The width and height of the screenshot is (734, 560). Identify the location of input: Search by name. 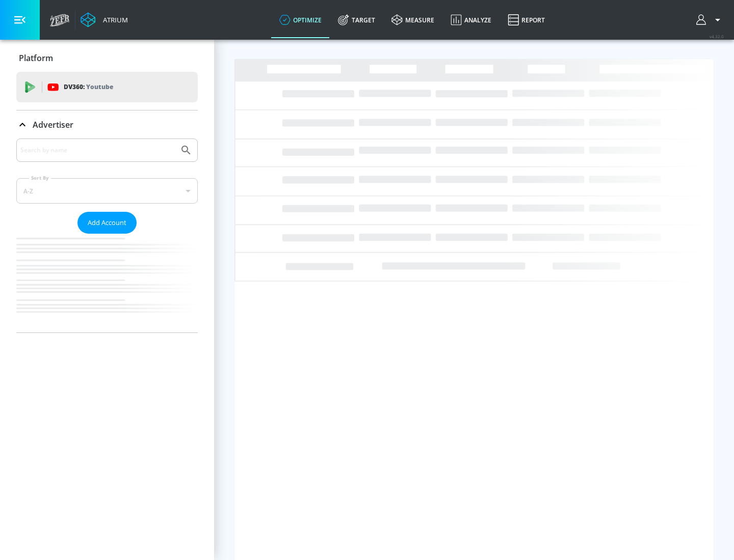
(97, 150).